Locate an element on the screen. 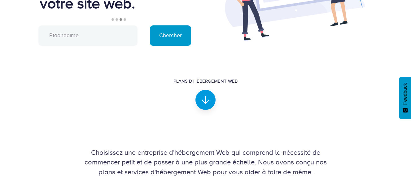  div: Choisissez une entreprise d'hébergement Web qui comprend la nécessité de commencer petit et de pa... is located at coordinates (206, 162).